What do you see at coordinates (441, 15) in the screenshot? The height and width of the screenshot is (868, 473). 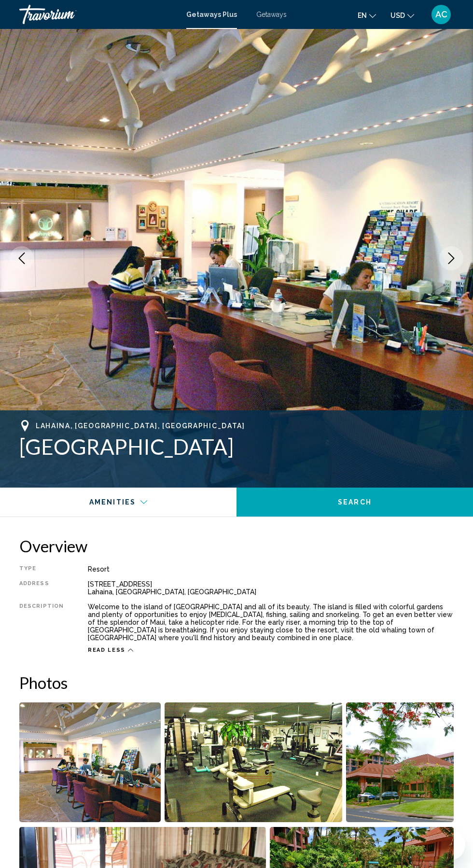 I see `button: User Menu` at bounding box center [441, 15].